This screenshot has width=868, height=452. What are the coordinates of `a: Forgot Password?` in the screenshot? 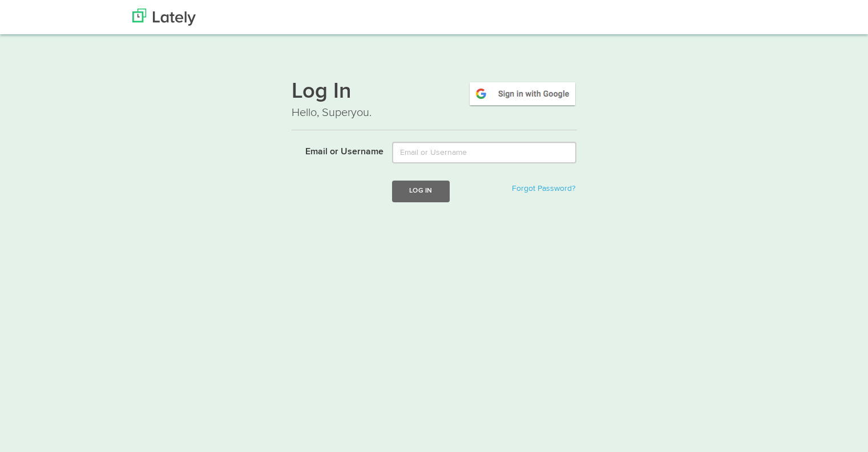 It's located at (543, 188).